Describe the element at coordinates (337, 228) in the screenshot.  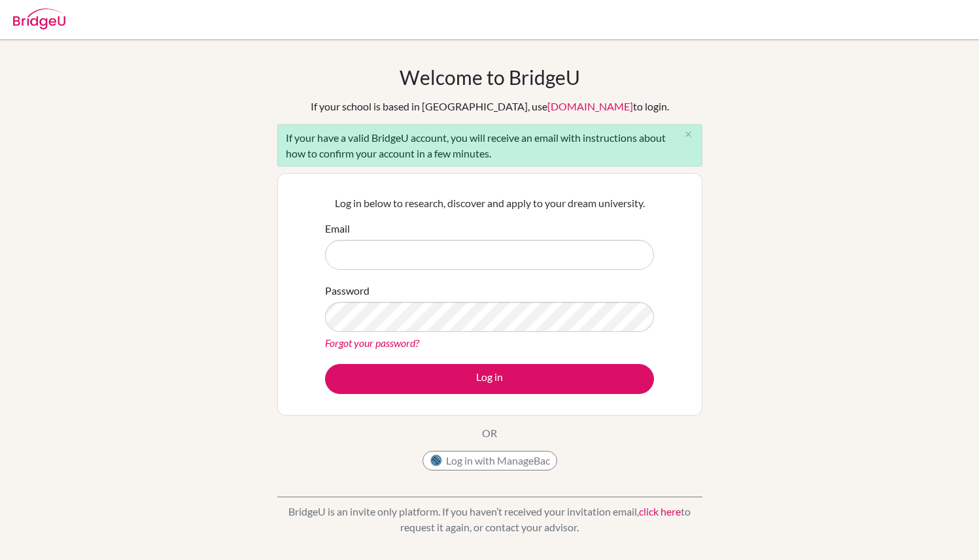
I see `label: Email` at that location.